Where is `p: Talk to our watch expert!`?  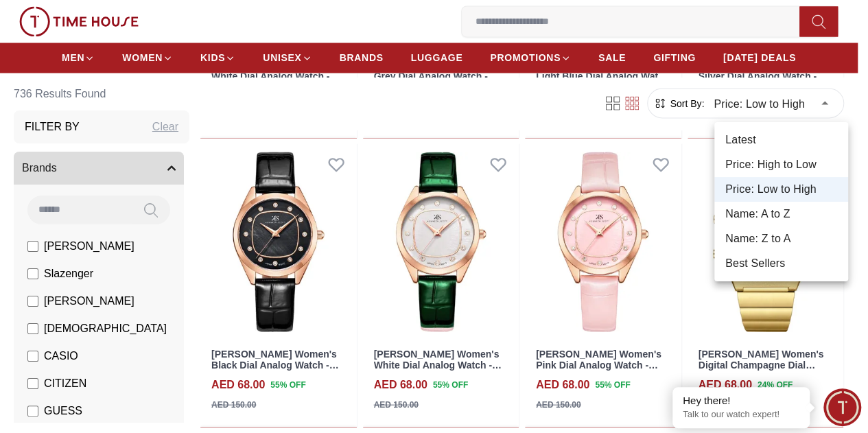 p: Talk to our watch expert! is located at coordinates (742, 415).